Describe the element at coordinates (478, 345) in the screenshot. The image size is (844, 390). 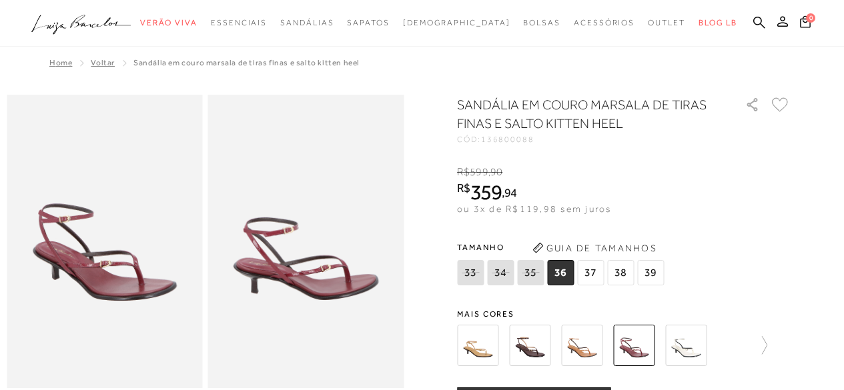
I see `img: SANDÁLIA DE DEDO EM COURO AREIA COM SALTO BAIXO TIPO KITTEN HEEL` at that location.